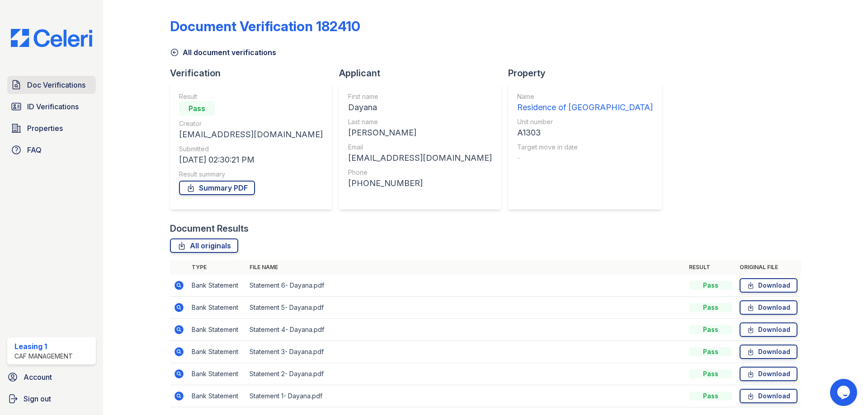 The image size is (868, 415). Describe the element at coordinates (769, 268) in the screenshot. I see `th: Original file` at that location.